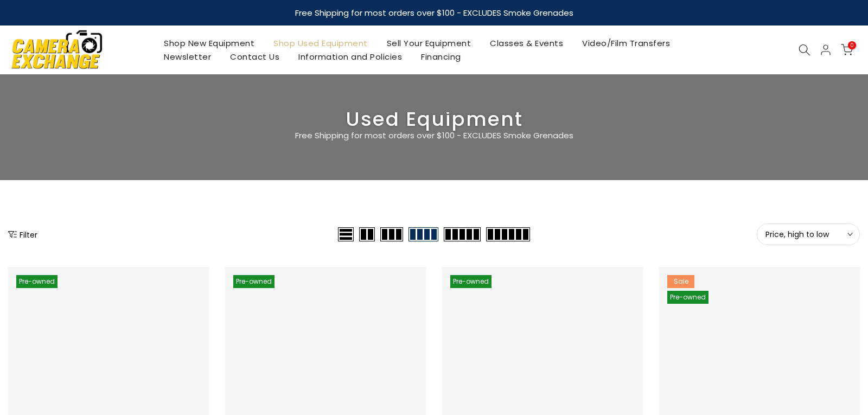  What do you see at coordinates (434, 136) in the screenshot?
I see `p: Free Shipping for most orders over $100 - EXCLUDES Smoke Grenades` at bounding box center [434, 136].